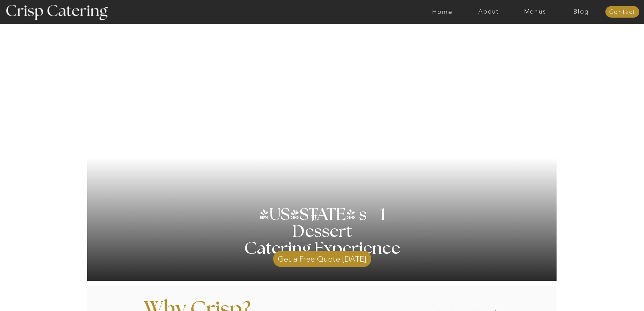 This screenshot has height=311, width=644. Describe the element at coordinates (535, 12) in the screenshot. I see `nav: Menus` at that location.